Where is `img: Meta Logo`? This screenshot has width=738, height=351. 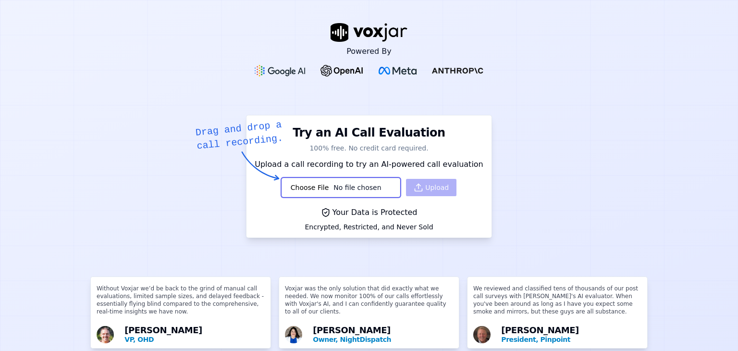 img: Meta Logo is located at coordinates (397, 71).